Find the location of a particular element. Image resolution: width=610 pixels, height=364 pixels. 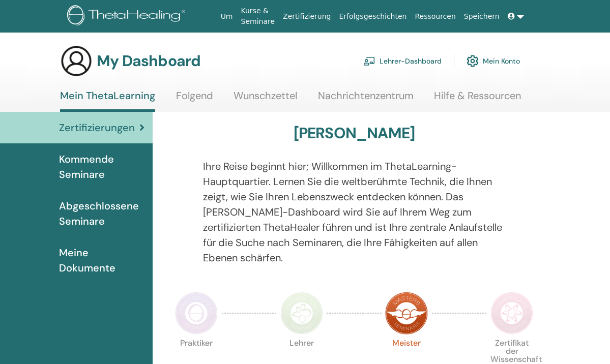

a: Hilfe & Ressourcen is located at coordinates (477, 99).